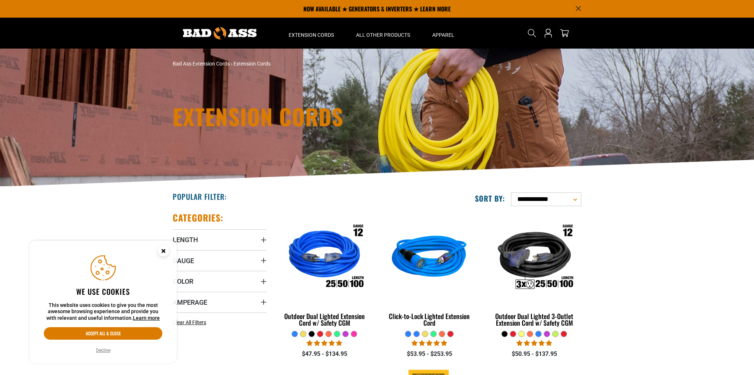 Image resolution: width=754 pixels, height=375 pixels. Describe the element at coordinates (325, 354) in the screenshot. I see `div: $47.95 - $134.95` at that location.